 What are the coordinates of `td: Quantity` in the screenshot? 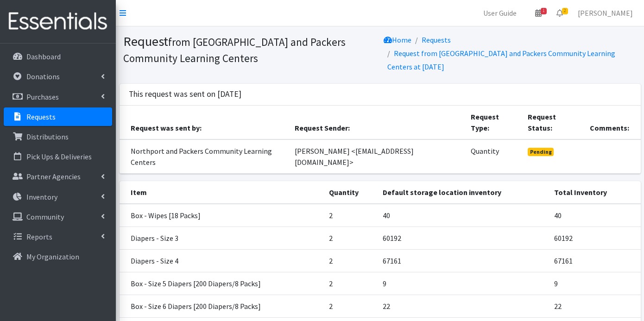 It's located at (493, 156).